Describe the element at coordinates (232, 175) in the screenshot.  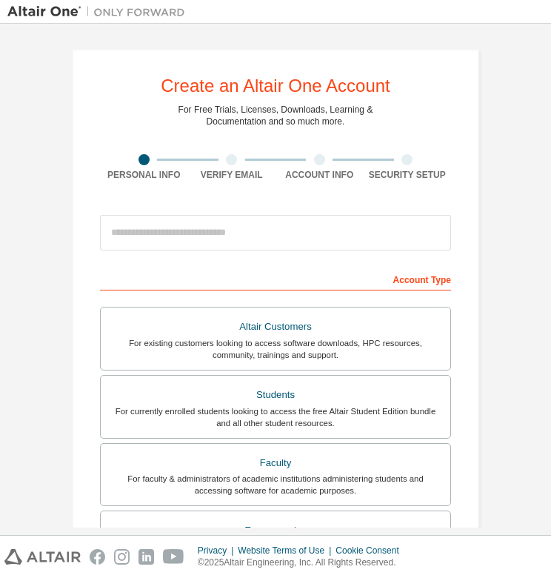
I see `div: Verify Email` at that location.